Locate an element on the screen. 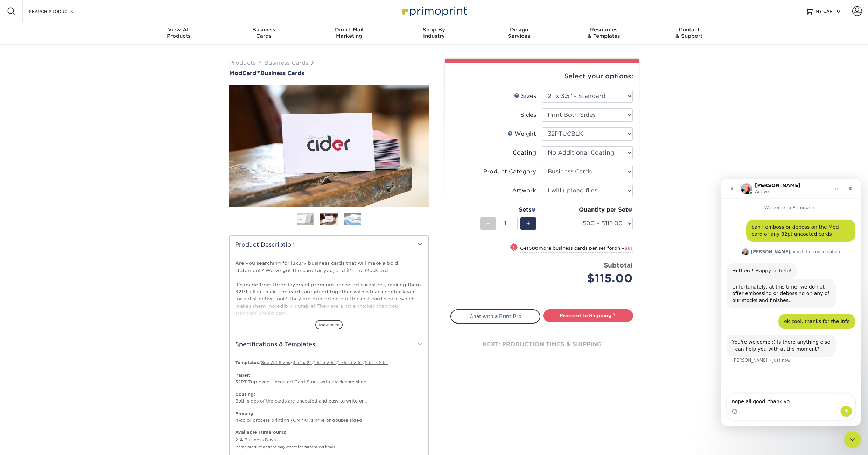 The height and width of the screenshot is (455, 868). p: / / / / / 32PT Triplexed Uncoated Card Stock with black core sheet.. Both sides of the cards are ... is located at coordinates (329, 392).